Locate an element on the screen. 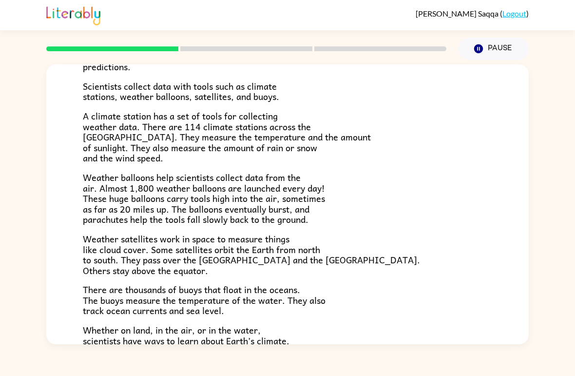 The width and height of the screenshot is (575, 376). img: Literably is located at coordinates (73, 15).